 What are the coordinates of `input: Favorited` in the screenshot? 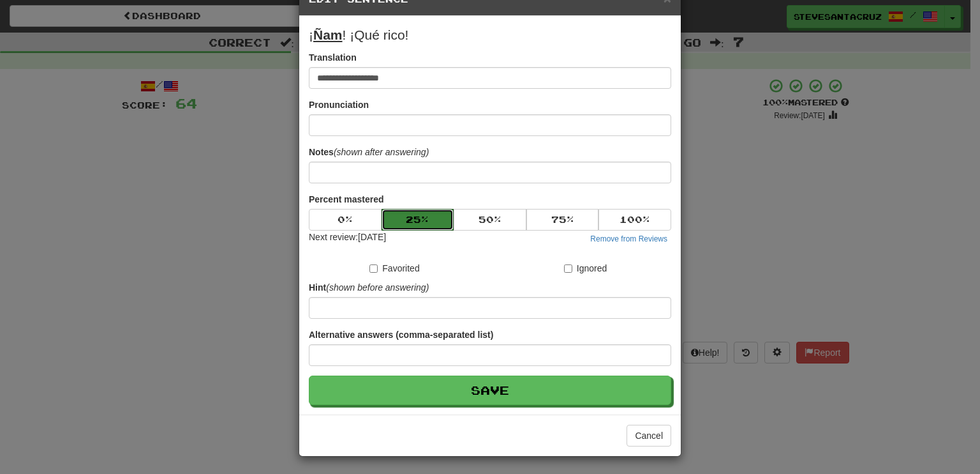 It's located at (373, 268).